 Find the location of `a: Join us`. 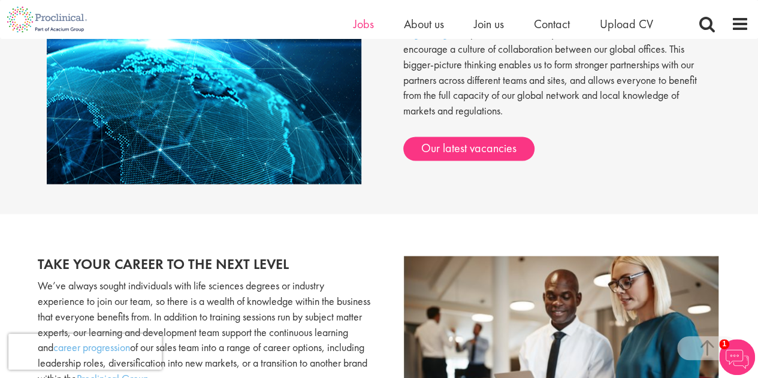

a: Join us is located at coordinates (489, 24).